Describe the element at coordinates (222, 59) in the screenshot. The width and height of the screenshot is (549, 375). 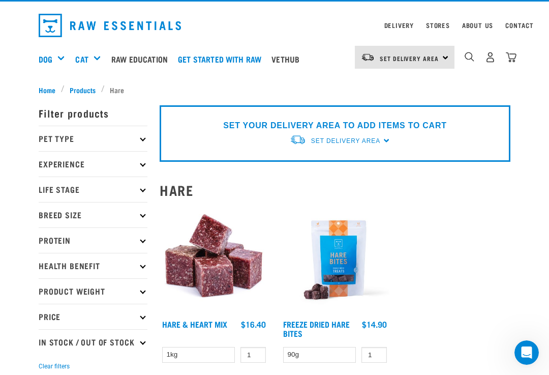
I see `a: Get started with Raw` at that location.